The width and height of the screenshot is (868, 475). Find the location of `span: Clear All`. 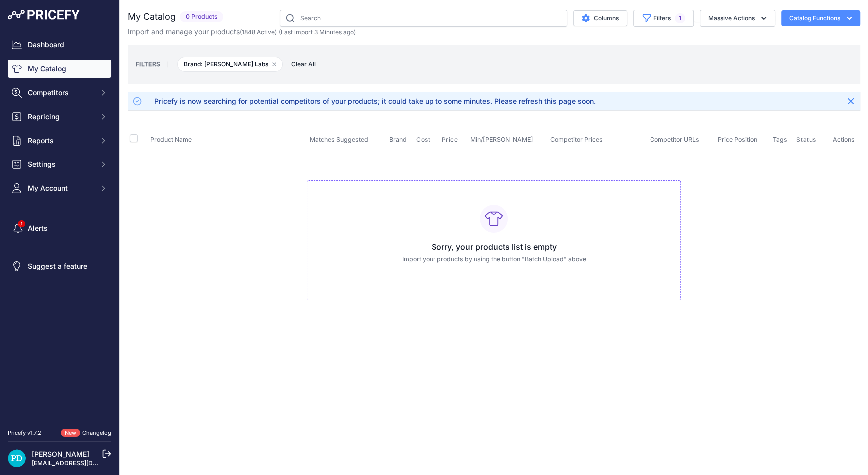

span: Clear All is located at coordinates (304, 64).